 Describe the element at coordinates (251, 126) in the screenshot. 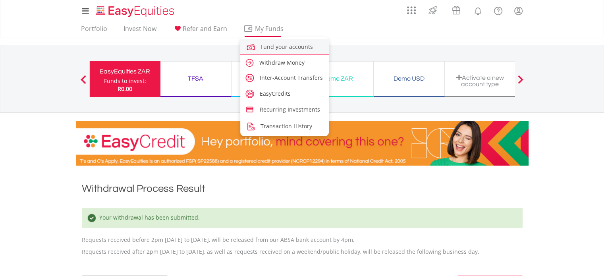

I see `img: transaction-history.png` at that location.